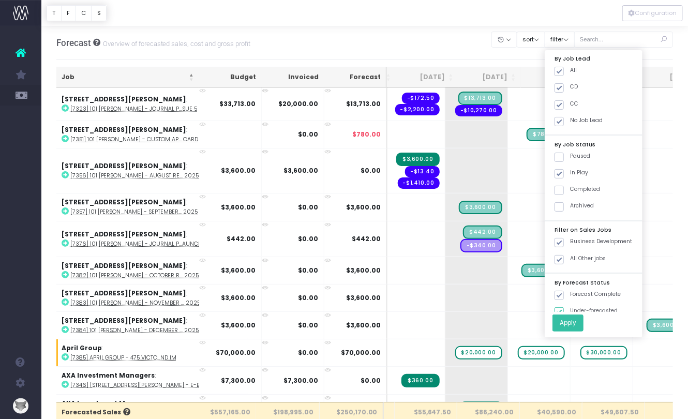  What do you see at coordinates (593, 241) in the screenshot?
I see `label: Business Development` at bounding box center [593, 241].